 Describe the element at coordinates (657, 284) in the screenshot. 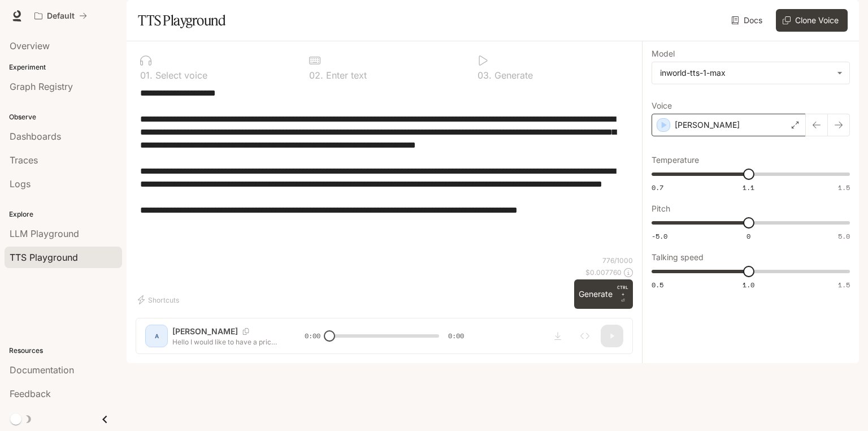

I see `span: 0.5` at that location.